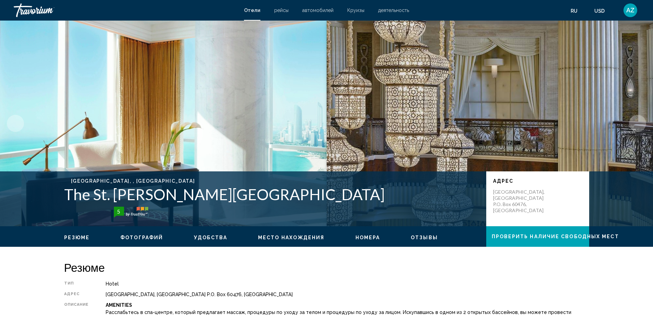 The image size is (653, 315). What do you see at coordinates (15, 124) in the screenshot?
I see `button: Previous image` at bounding box center [15, 124].